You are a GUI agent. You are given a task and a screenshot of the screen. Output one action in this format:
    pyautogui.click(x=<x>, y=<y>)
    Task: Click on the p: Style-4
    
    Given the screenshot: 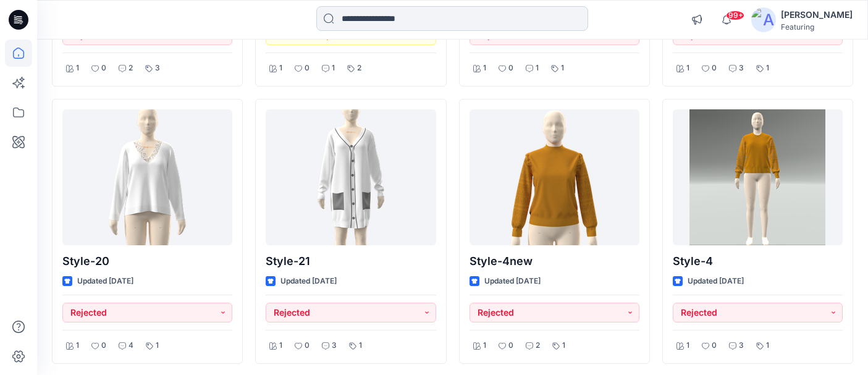 What is the action you would take?
    pyautogui.click(x=758, y=261)
    